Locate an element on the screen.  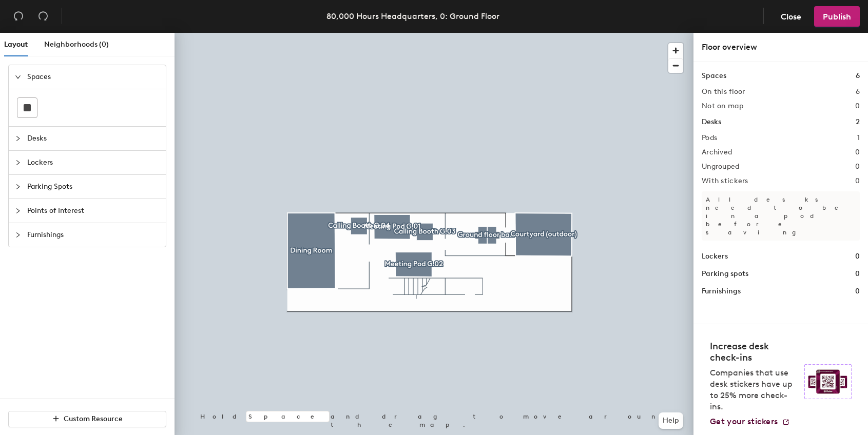
h2: 6 is located at coordinates (858, 92).